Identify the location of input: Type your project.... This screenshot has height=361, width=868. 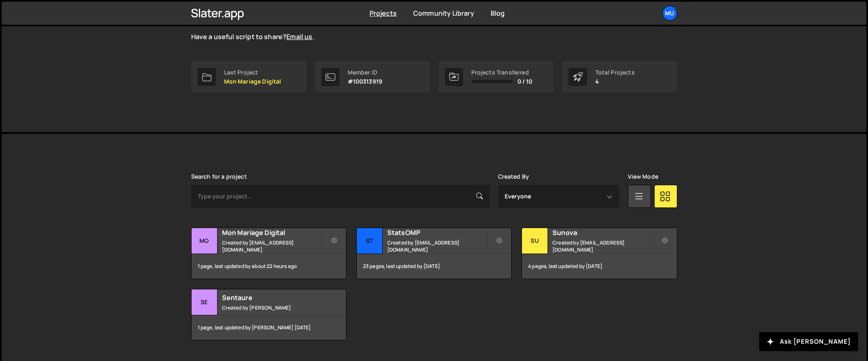
(340, 196).